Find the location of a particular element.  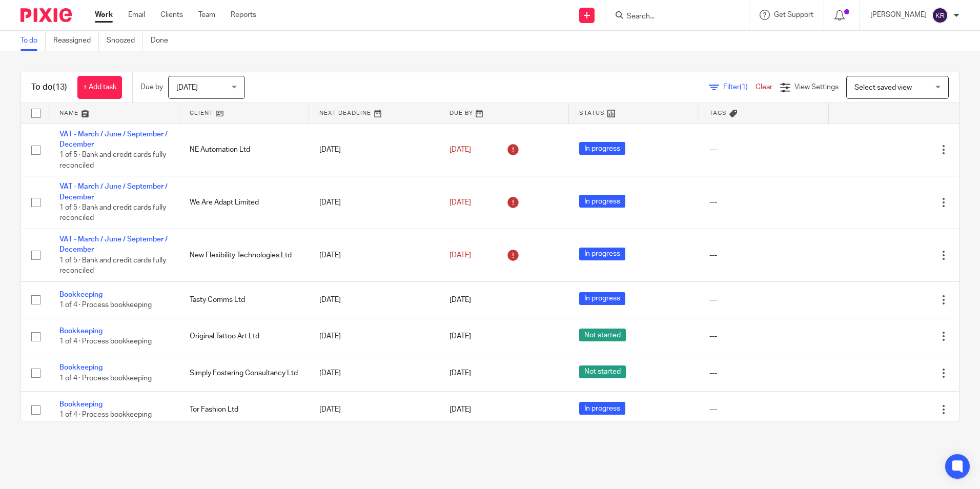

td: Simply Fostering Consultancy Ltd is located at coordinates (245, 372).